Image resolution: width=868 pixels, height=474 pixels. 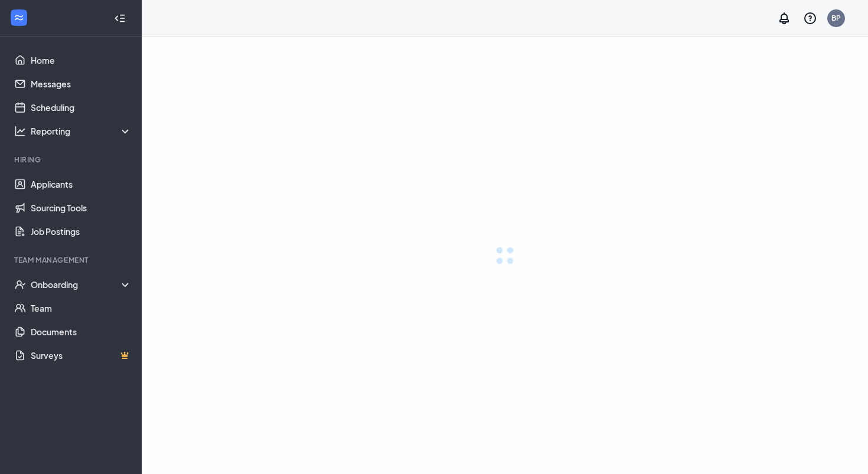 What do you see at coordinates (837, 18) in the screenshot?
I see `div: BP` at bounding box center [837, 18].